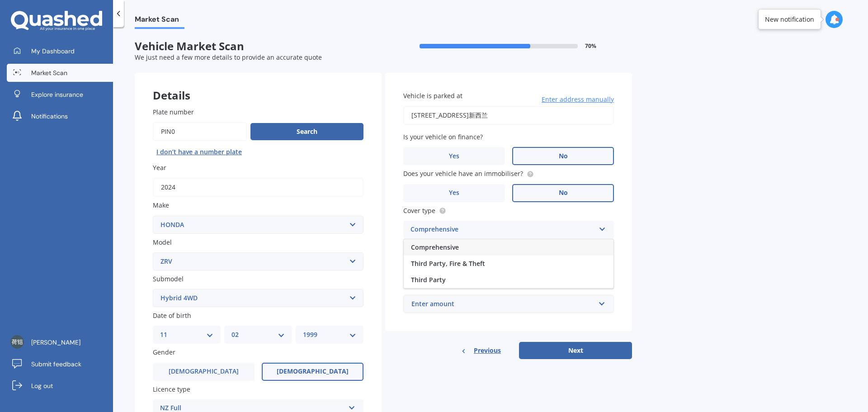 Image resolution: width=868 pixels, height=412 pixels. What do you see at coordinates (168, 278) in the screenshot?
I see `span: Submodel` at bounding box center [168, 278].